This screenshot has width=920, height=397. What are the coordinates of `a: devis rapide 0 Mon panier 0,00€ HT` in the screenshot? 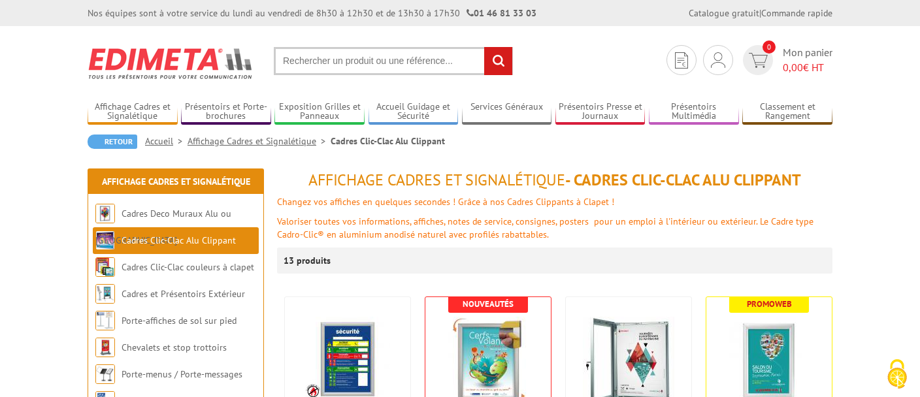 It's located at (786, 60).